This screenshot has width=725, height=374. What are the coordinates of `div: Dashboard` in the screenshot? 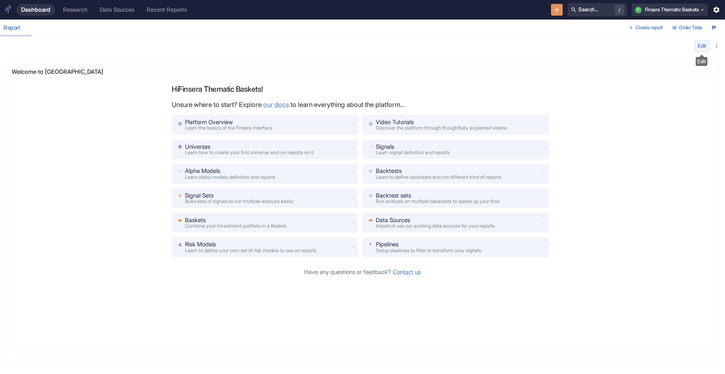 It's located at (36, 10).